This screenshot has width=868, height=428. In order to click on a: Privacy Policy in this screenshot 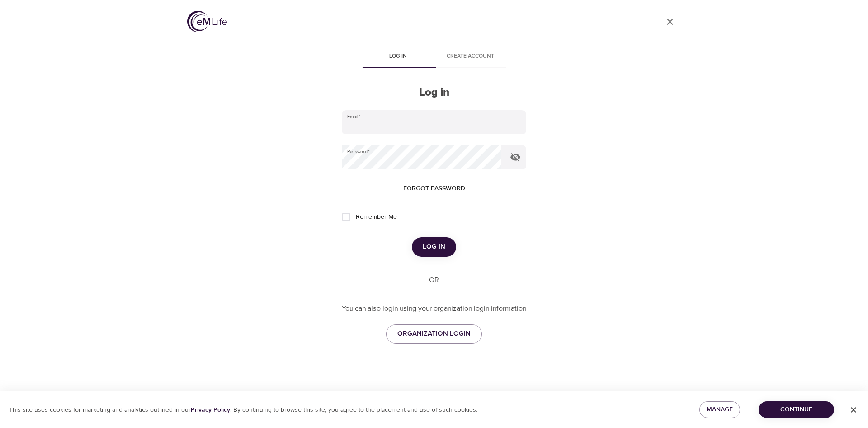, I will do `click(210, 410)`.